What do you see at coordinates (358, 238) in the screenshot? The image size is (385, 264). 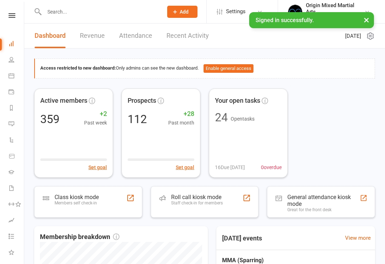 I see `a: View more` at bounding box center [358, 238].